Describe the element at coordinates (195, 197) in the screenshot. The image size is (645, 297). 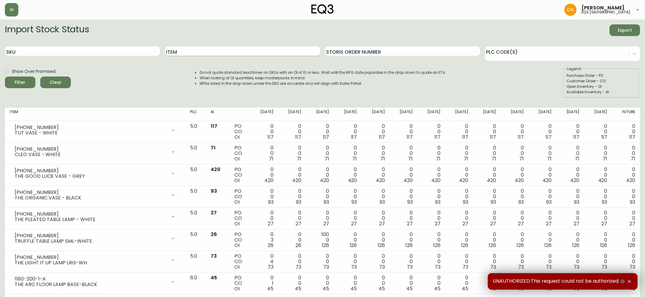
I see `td: 5.0` at that location.